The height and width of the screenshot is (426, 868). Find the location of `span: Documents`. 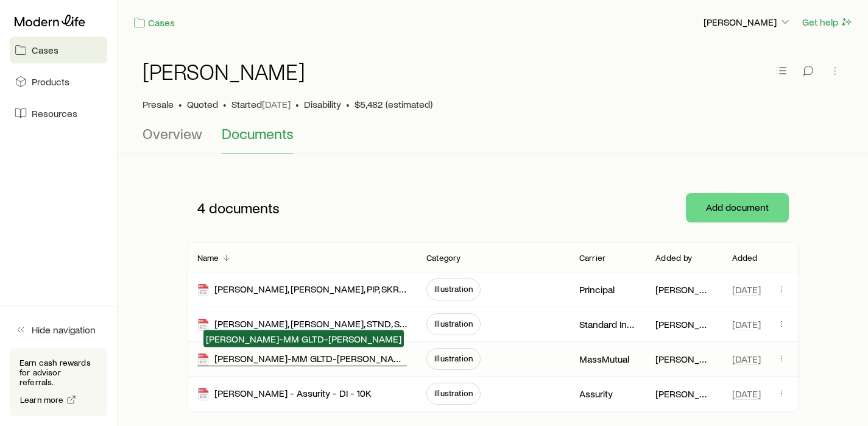

span: Documents is located at coordinates (258, 133).